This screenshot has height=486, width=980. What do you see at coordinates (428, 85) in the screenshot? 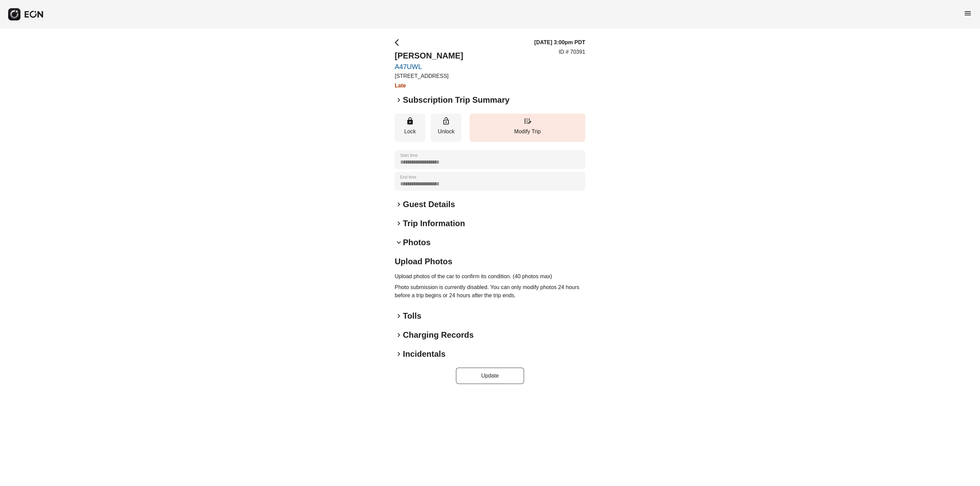
I see `h3: Late` at bounding box center [428, 85].